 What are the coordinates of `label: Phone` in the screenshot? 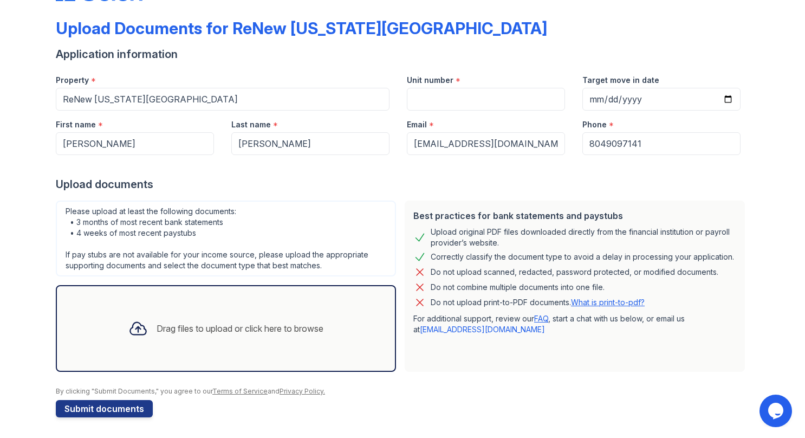 It's located at (594, 125).